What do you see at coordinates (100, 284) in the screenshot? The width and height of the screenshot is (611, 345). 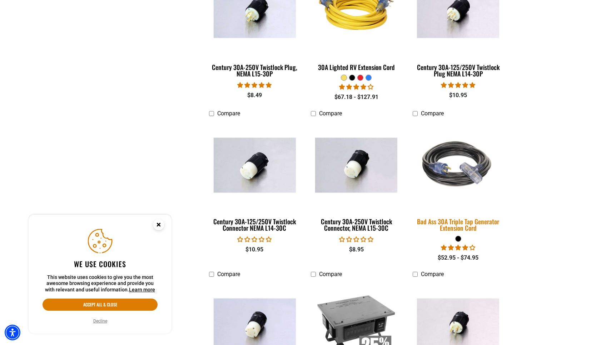 I see `p: This website uses cookies to give you the most awesome browsing experience and provide you with r...` at bounding box center [100, 284].